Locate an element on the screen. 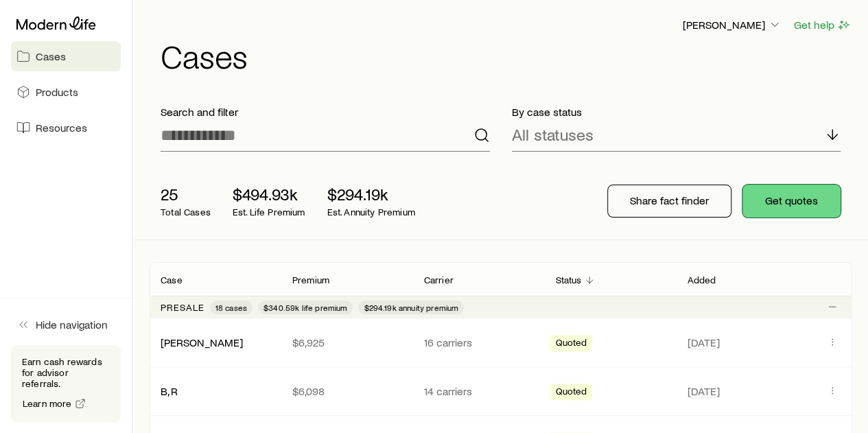 This screenshot has width=868, height=433. p: Carrier is located at coordinates (439, 280).